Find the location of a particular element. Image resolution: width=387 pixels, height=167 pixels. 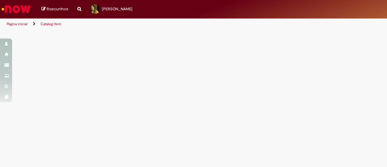

a: Catalog Item is located at coordinates (51, 24).